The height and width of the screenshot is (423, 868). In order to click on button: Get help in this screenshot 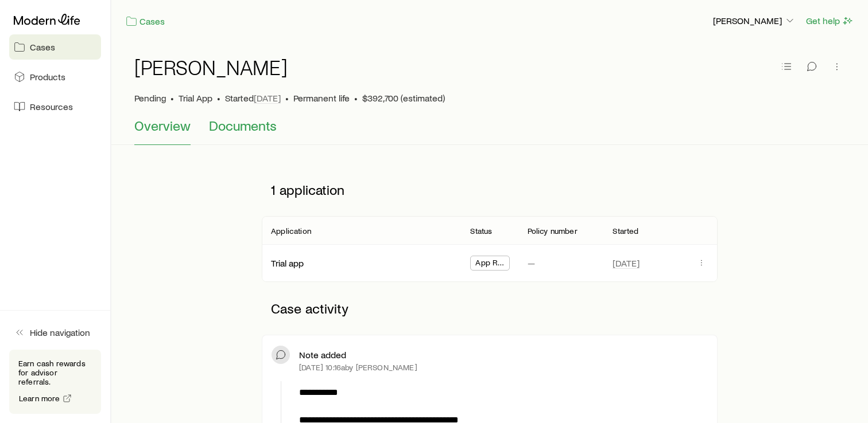, I will do `click(829, 21)`.